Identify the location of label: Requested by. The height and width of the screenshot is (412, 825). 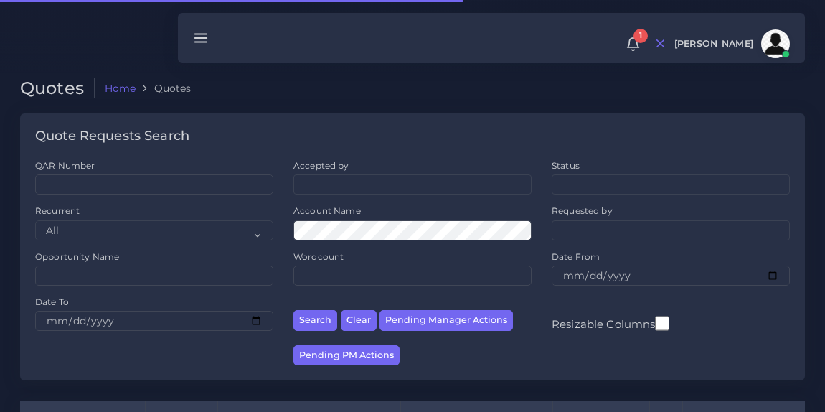
(582, 210).